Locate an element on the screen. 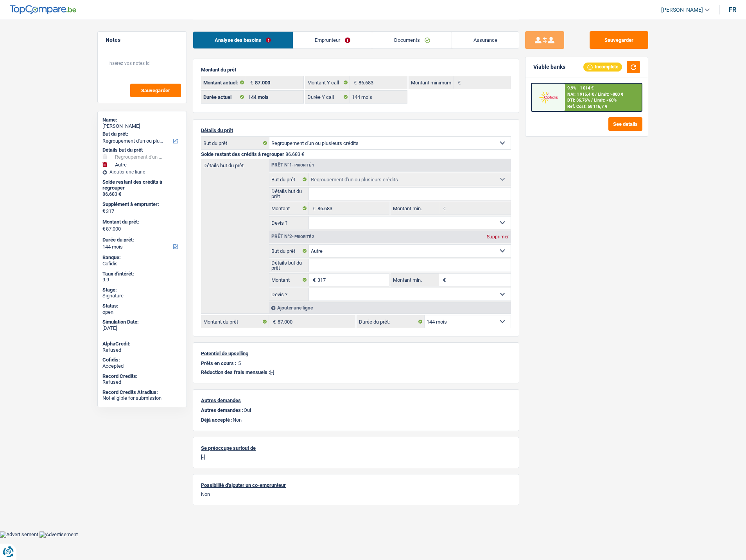 The image size is (746, 560). div: Taux d'intérêt: is located at coordinates (142, 274).